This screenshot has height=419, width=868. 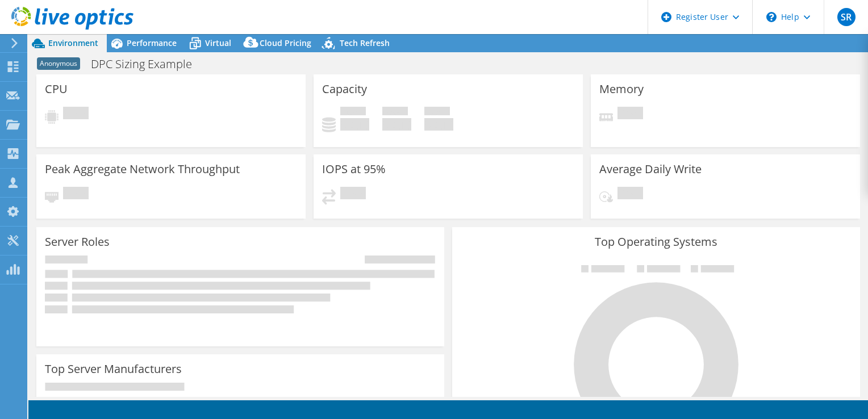 What do you see at coordinates (344, 89) in the screenshot?
I see `h3: Capacity` at bounding box center [344, 89].